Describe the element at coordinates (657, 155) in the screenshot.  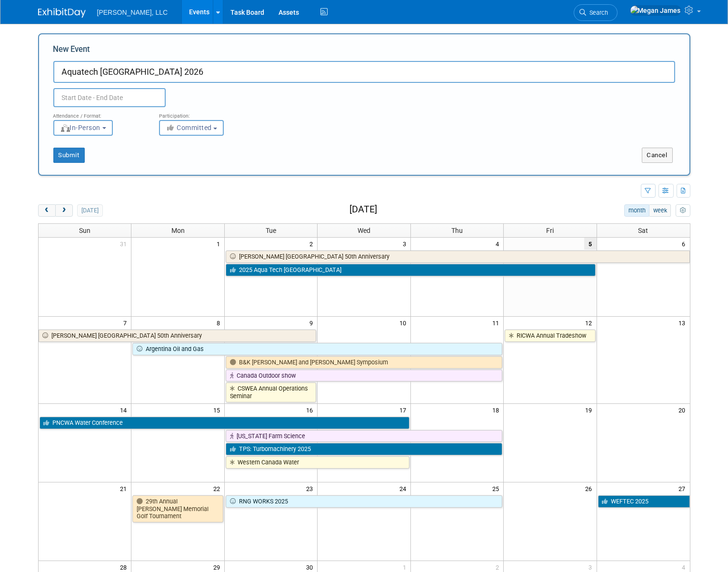
I see `button: Cancel` at that location.